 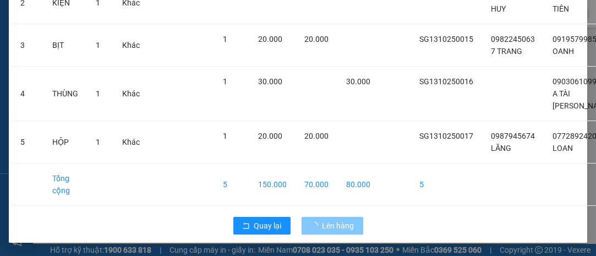 What do you see at coordinates (513, 39) in the screenshot?
I see `span: 0982245063` at bounding box center [513, 39].